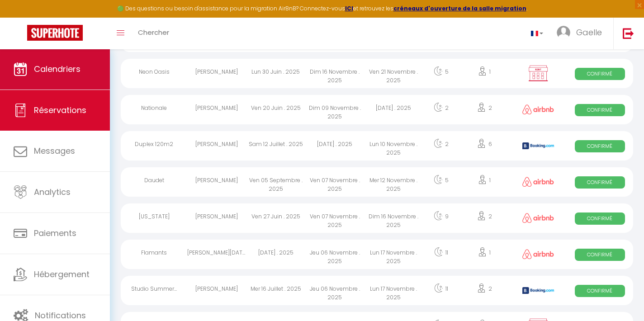  I want to click on a: créneaux d'ouverture de la salle migration, so click(460, 8).